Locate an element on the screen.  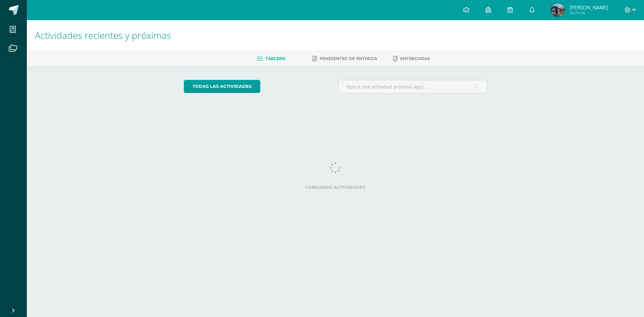
a: Entregadas is located at coordinates (412, 58).